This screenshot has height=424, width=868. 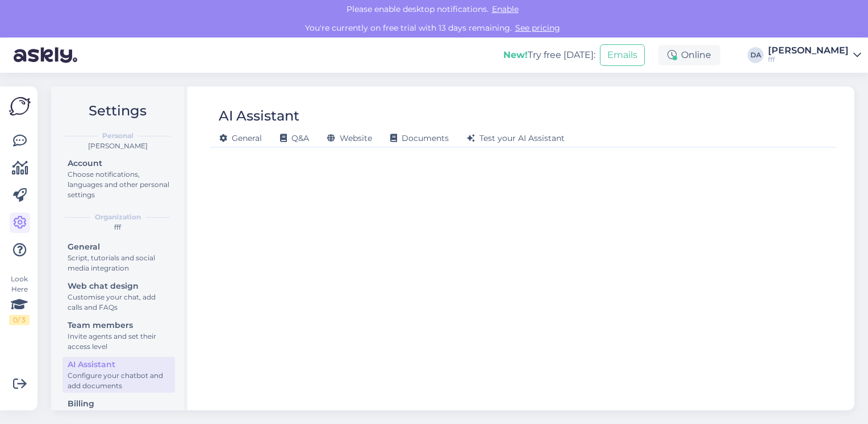 I want to click on div: Web chat design, so click(x=119, y=286).